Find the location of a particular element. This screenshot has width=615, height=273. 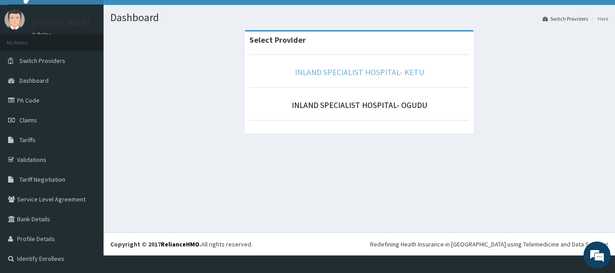

strong: Copyright © 2017 . is located at coordinates (156, 244).